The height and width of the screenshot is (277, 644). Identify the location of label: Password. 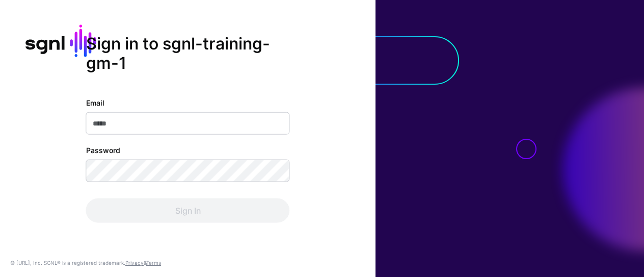
(103, 150).